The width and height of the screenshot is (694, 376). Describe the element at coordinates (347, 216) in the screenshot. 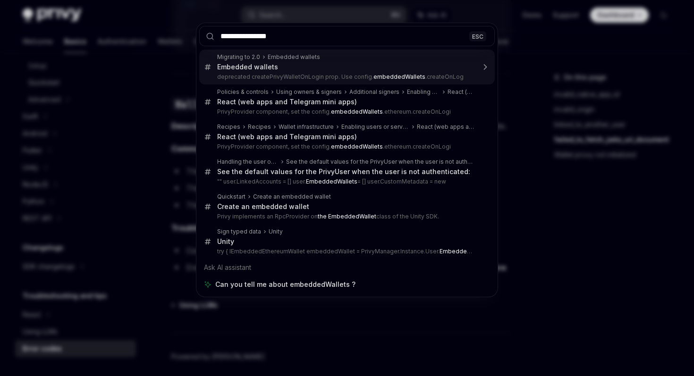

I see `b: the EmbeddedWallet` at that location.